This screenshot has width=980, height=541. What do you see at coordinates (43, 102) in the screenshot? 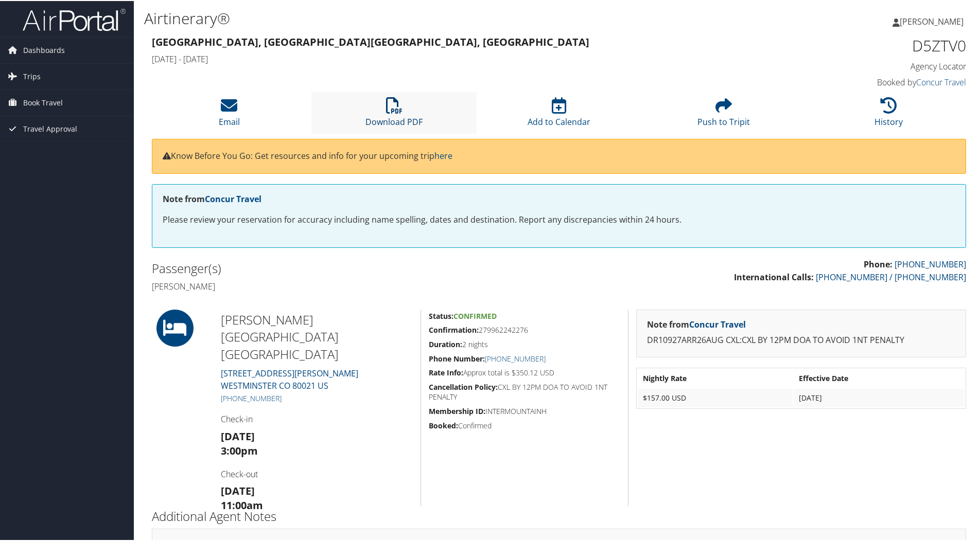
I see `span: Book Travel` at bounding box center [43, 102].